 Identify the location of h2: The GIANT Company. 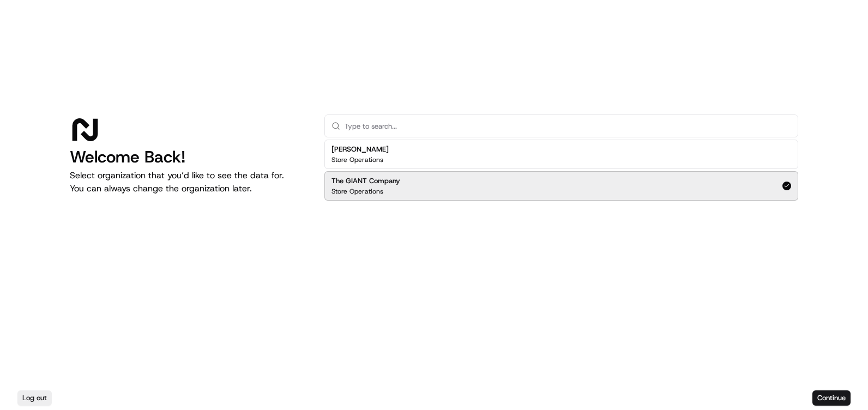
(366, 181).